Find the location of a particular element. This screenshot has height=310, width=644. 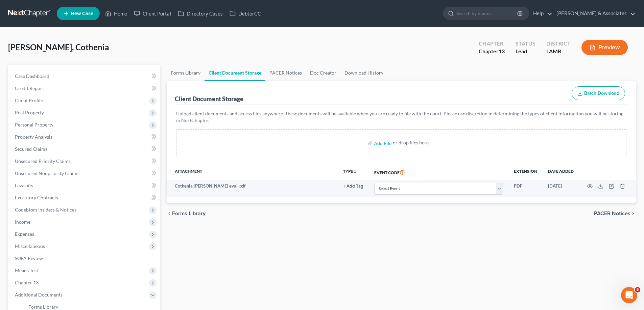

a: Doc Creator is located at coordinates (323, 73).